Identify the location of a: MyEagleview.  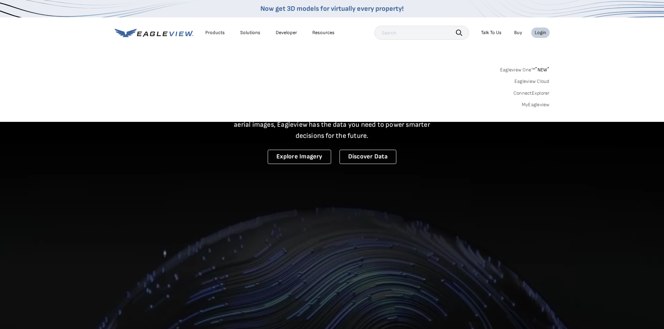
(535, 105).